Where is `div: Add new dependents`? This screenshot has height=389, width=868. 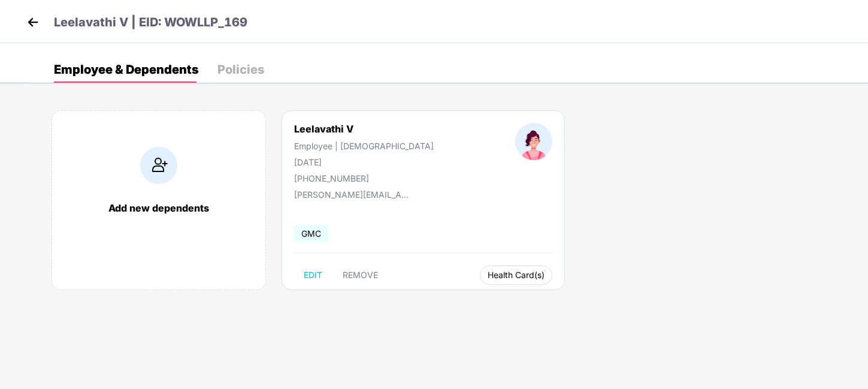
div: Add new dependents is located at coordinates (159, 208).